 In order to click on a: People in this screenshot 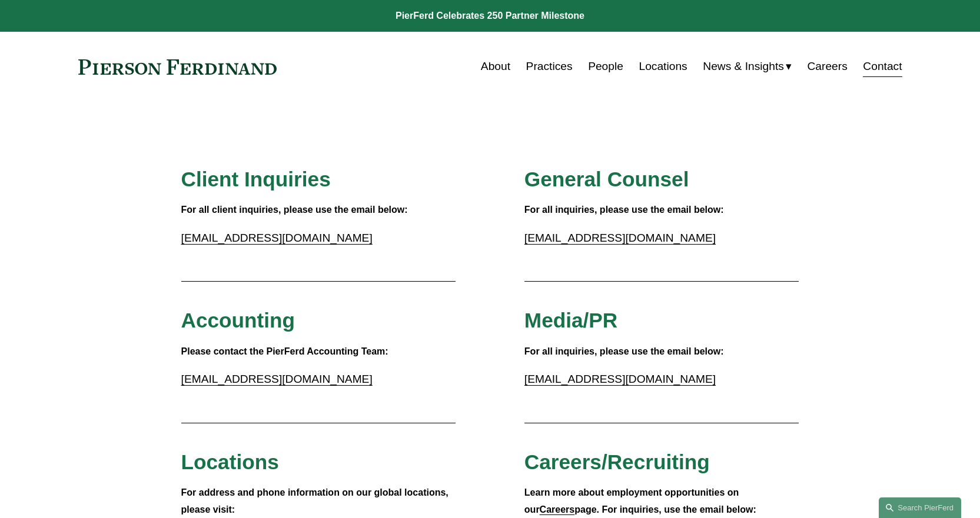, I will do `click(606, 67)`.